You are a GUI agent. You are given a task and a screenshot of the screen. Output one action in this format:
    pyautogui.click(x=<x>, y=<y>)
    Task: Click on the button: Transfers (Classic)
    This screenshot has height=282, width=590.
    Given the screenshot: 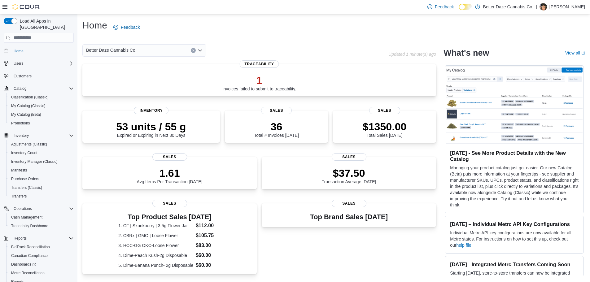 What is the action you would take?
    pyautogui.click(x=41, y=188)
    